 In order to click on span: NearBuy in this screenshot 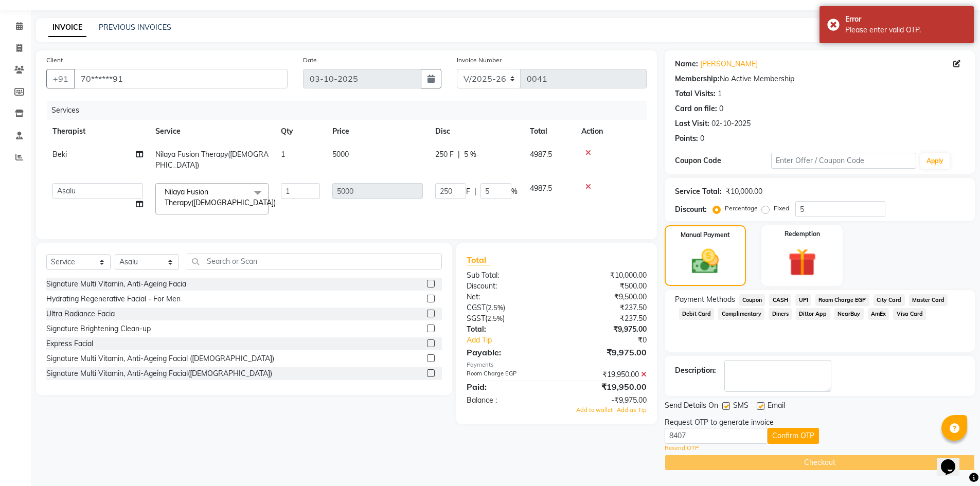, I will do `click(849, 313)`.